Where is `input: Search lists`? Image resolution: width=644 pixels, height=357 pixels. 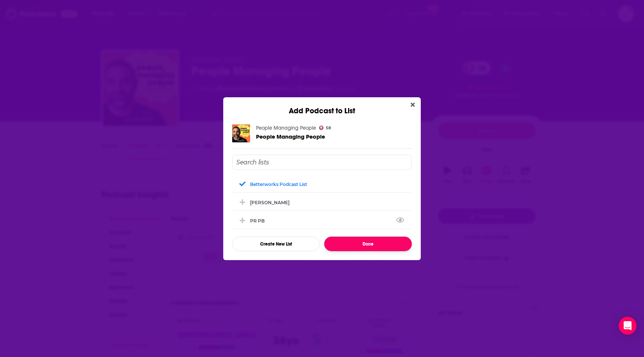 input: Search lists is located at coordinates (322, 162).